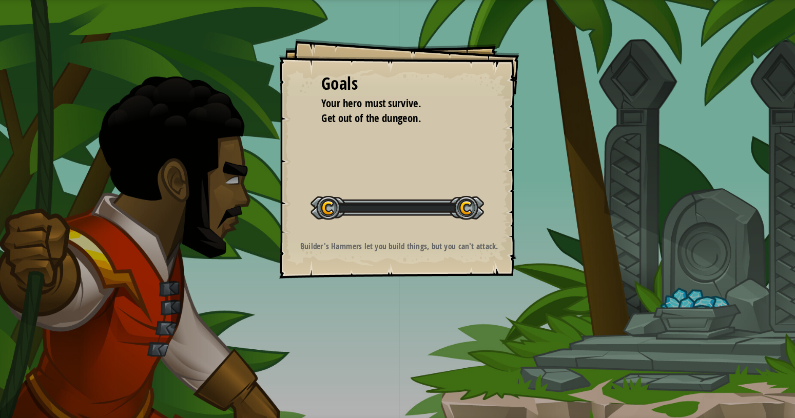 This screenshot has width=795, height=418. What do you see at coordinates (398, 244) in the screenshot?
I see `p: Builder's Hammers let you build things, but you can't attack.` at bounding box center [398, 244].